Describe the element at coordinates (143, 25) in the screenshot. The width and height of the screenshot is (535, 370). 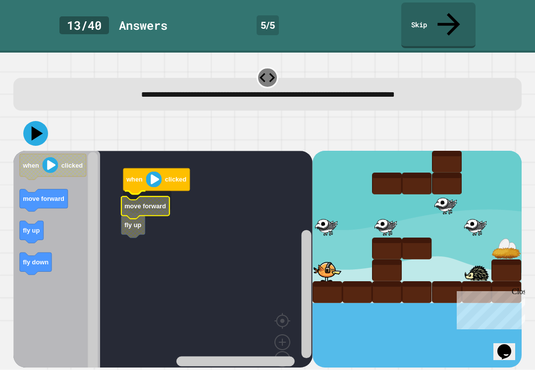
I see `div: Answer s` at that location.